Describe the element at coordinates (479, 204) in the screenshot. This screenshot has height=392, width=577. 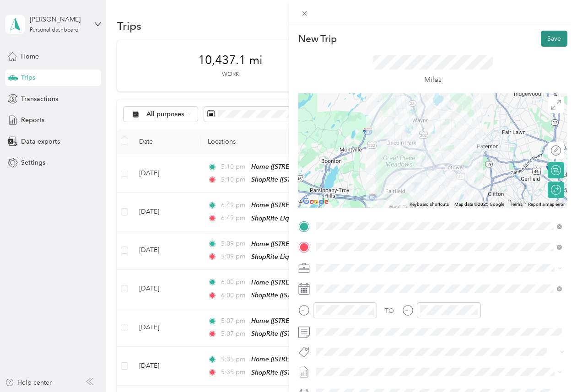
I see `span: Map data ©2025 Google` at that location.